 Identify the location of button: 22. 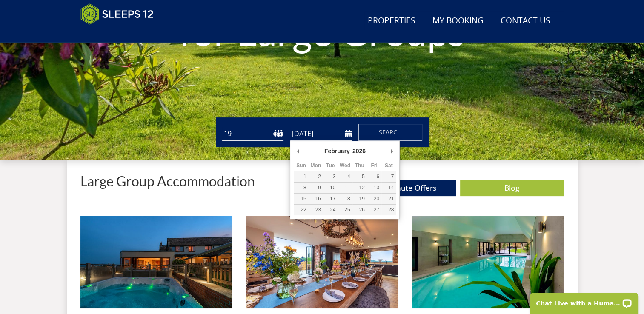
(302, 210).